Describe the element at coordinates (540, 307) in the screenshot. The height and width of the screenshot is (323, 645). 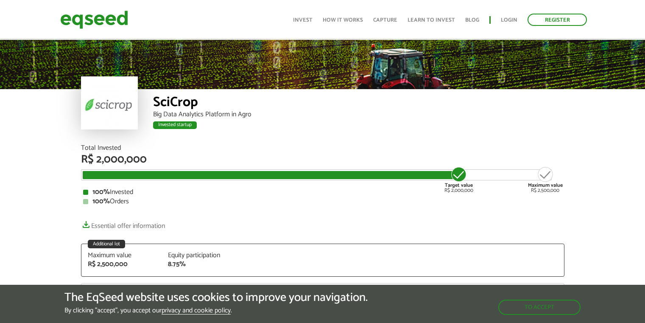
I see `button: To accept` at that location.